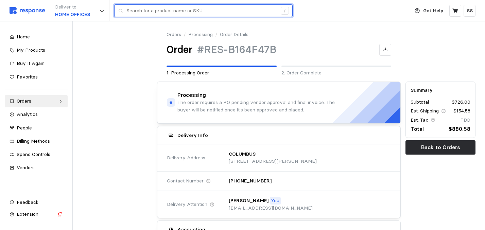 The width and height of the screenshot is (485, 230). What do you see at coordinates (36, 50) in the screenshot?
I see `a: My Products` at bounding box center [36, 50].